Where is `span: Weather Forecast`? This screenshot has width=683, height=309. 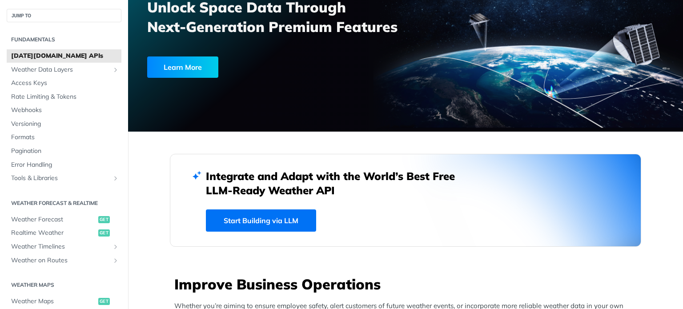
span: Weather Forecast is located at coordinates (53, 220).